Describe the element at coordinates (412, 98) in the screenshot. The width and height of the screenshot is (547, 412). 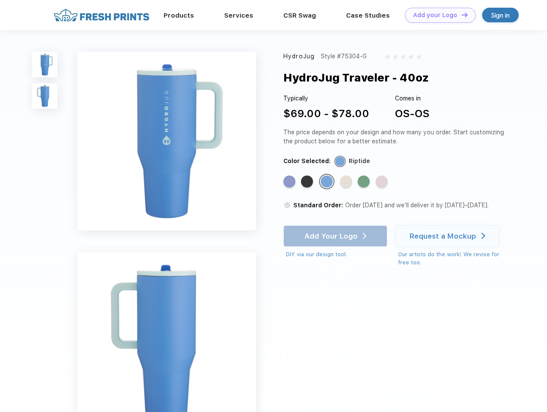
I see `div: Comes in` at that location.